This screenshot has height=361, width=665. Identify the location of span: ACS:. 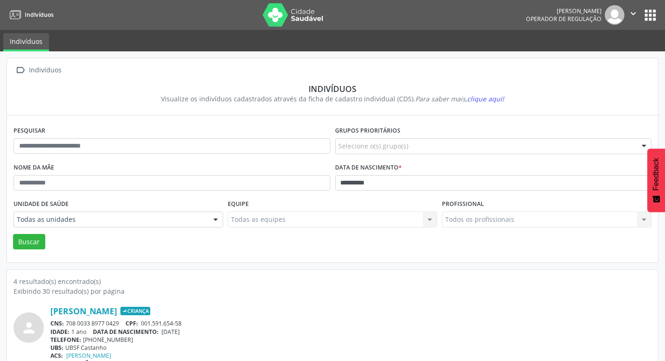
(56, 355).